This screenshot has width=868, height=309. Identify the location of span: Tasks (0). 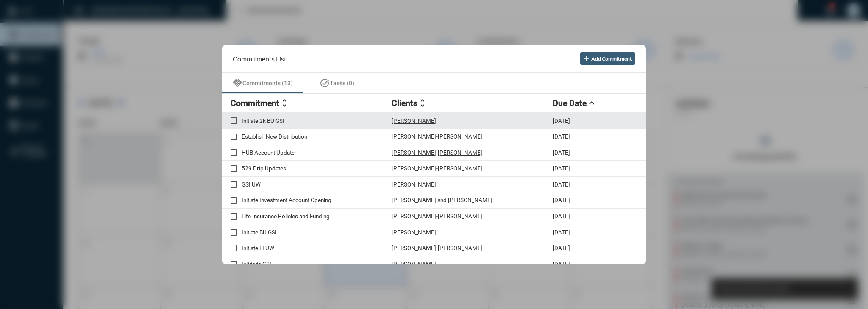
(342, 83).